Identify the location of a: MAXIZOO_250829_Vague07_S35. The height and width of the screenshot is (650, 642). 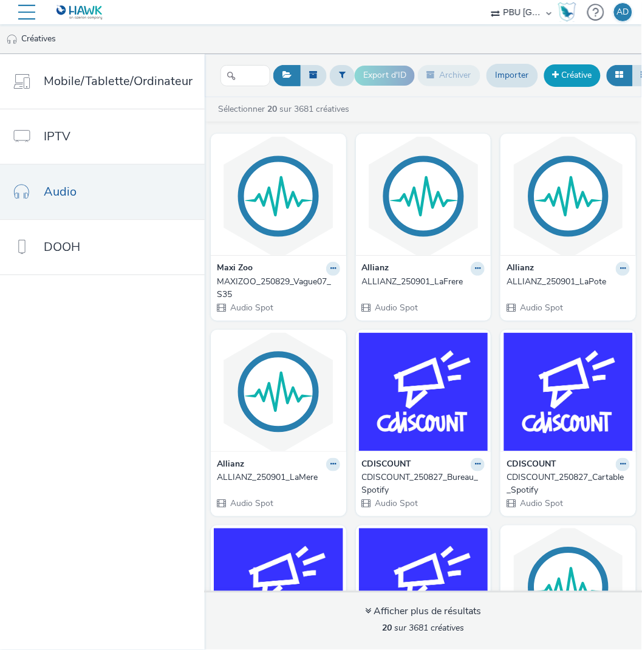
(278, 288).